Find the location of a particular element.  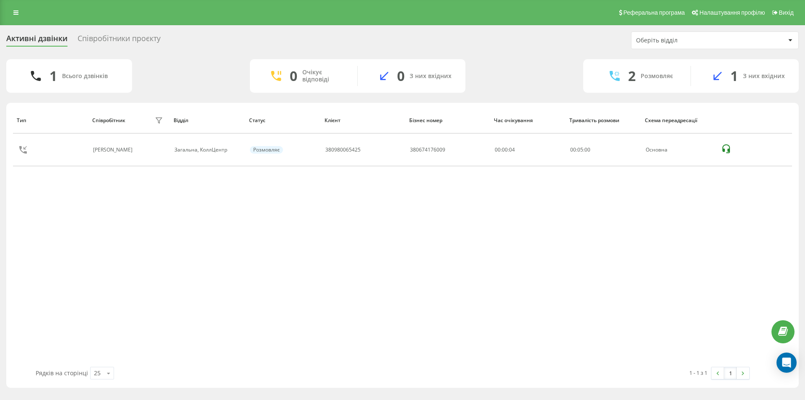

div: 2 is located at coordinates (632, 76).